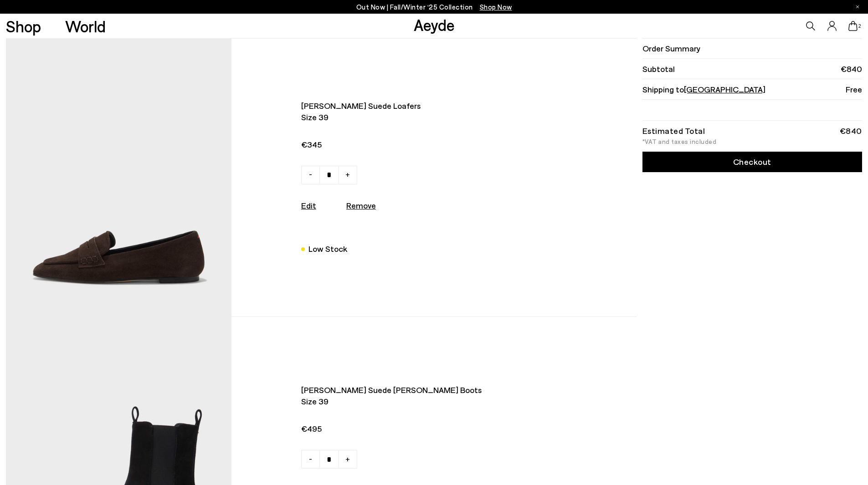  Describe the element at coordinates (674, 131) in the screenshot. I see `div: Estimated Total` at that location.